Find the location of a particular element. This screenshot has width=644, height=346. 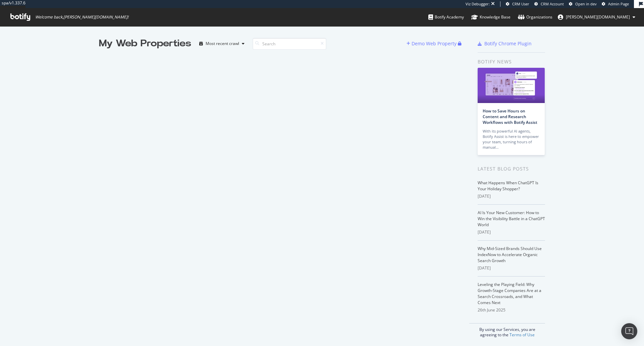

input: Search is located at coordinates (290, 43).